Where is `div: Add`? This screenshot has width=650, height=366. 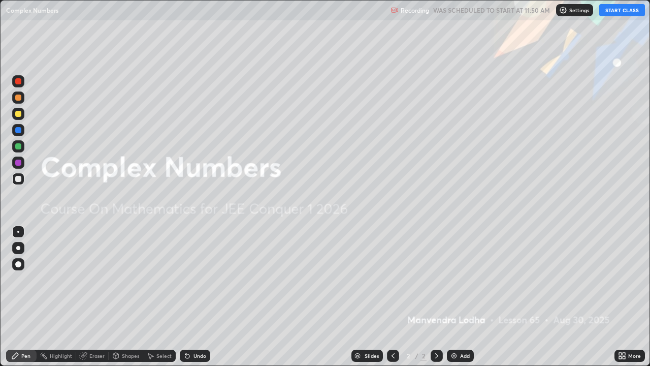 div: Add is located at coordinates (465, 356).